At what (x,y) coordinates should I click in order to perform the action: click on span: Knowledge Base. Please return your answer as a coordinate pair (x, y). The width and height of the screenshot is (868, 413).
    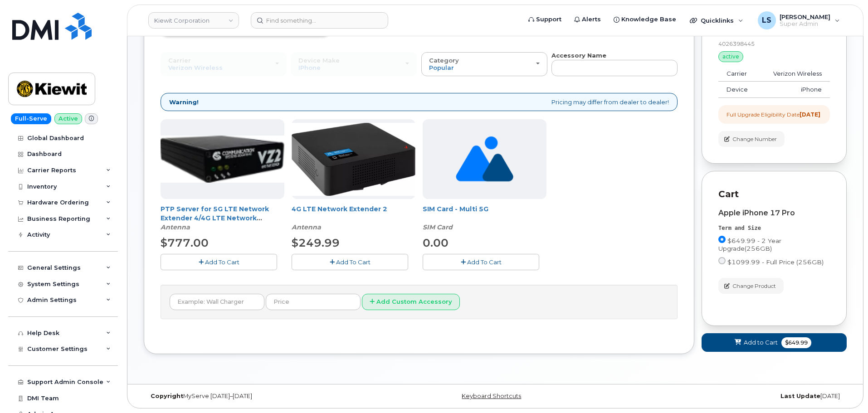
    Looking at the image, I should click on (649, 20).